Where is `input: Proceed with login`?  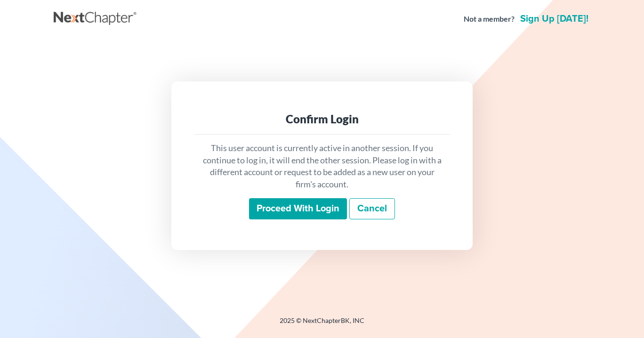
input: Proceed with login is located at coordinates (298, 209).